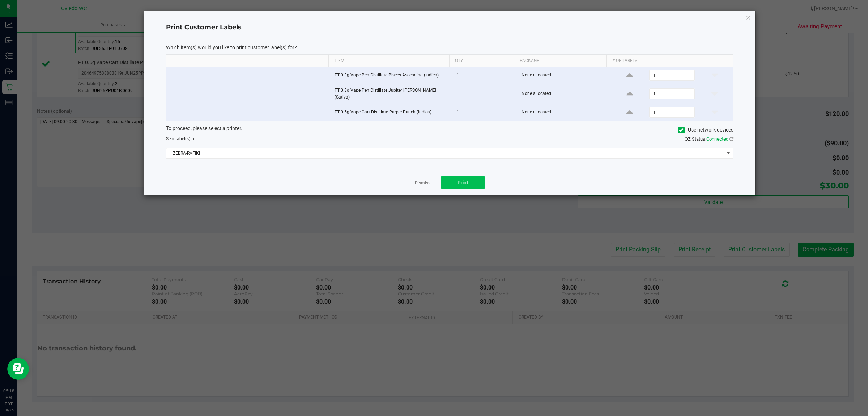 The width and height of the screenshot is (868, 416). I want to click on a: Dismiss, so click(423, 183).